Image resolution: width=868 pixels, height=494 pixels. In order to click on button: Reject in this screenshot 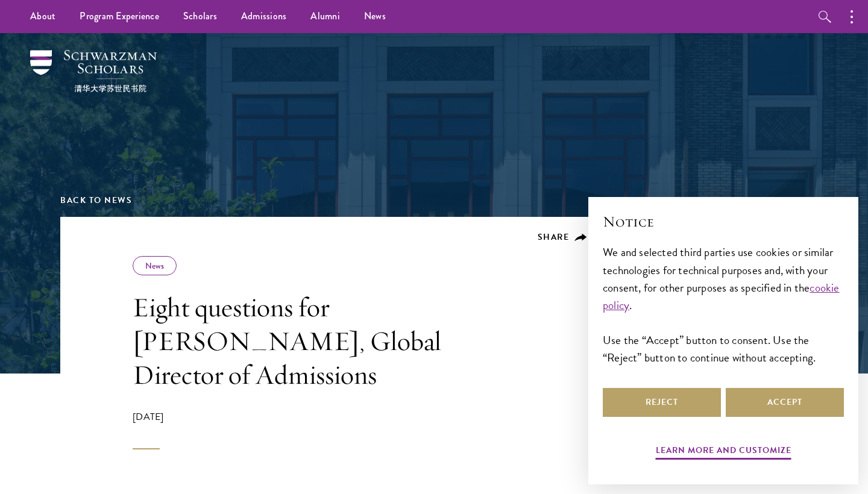, I will do `click(662, 403)`.